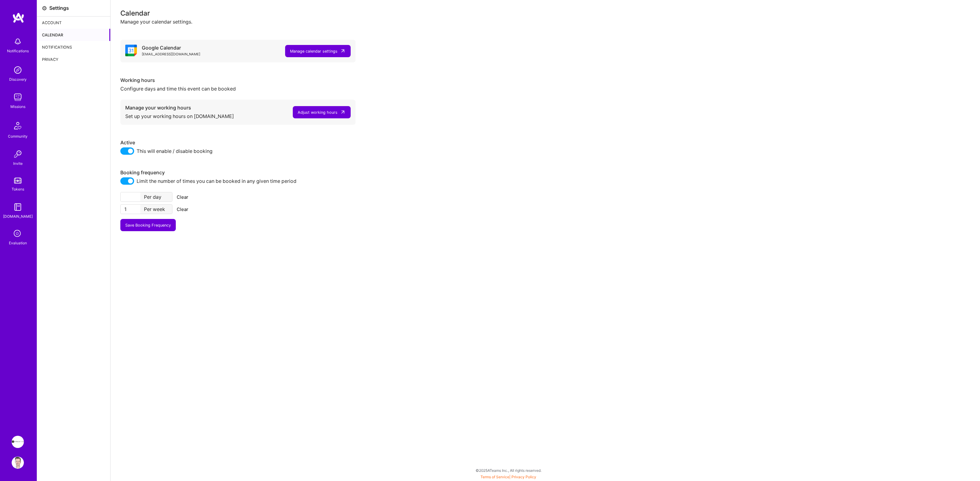 The width and height of the screenshot is (980, 481). Describe the element at coordinates (238, 88) in the screenshot. I see `div: Configure days and time this event can be booked` at that location.